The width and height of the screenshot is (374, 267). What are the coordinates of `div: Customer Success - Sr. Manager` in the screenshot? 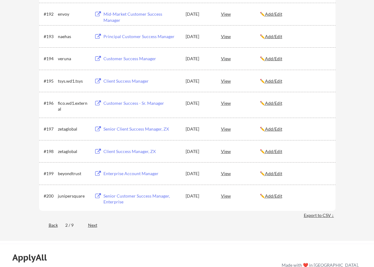 It's located at (142, 103).